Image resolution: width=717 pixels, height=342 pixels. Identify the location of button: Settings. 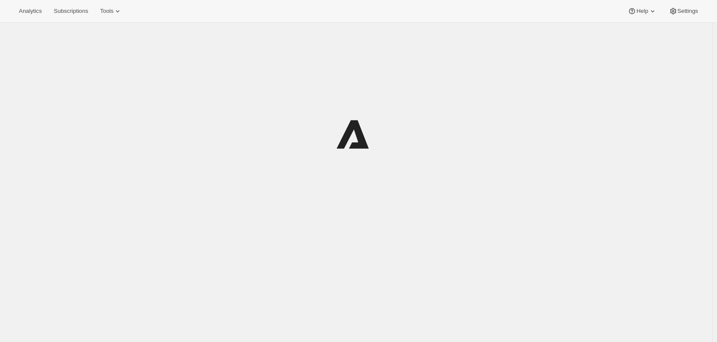
(683, 11).